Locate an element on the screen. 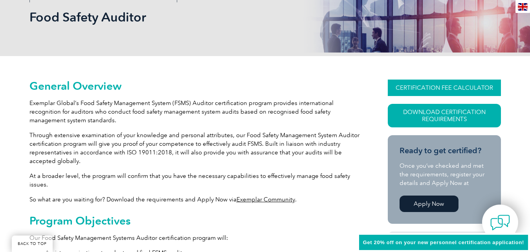 The width and height of the screenshot is (530, 252). h3: Ready to get certified? is located at coordinates (444, 151).